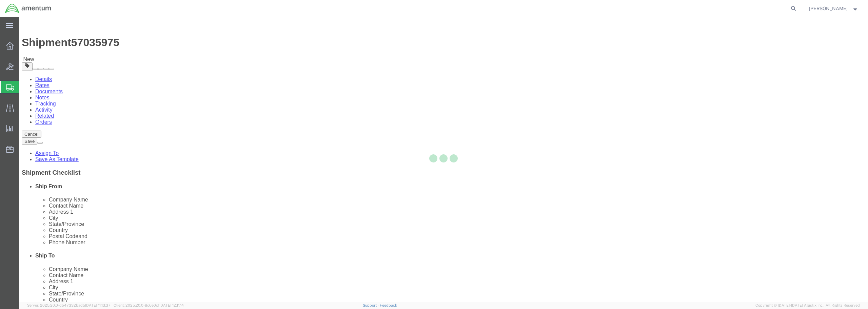  What do you see at coordinates (149, 305) in the screenshot?
I see `span: Client: 2025.20.0-8c6e0cf` at bounding box center [149, 305].